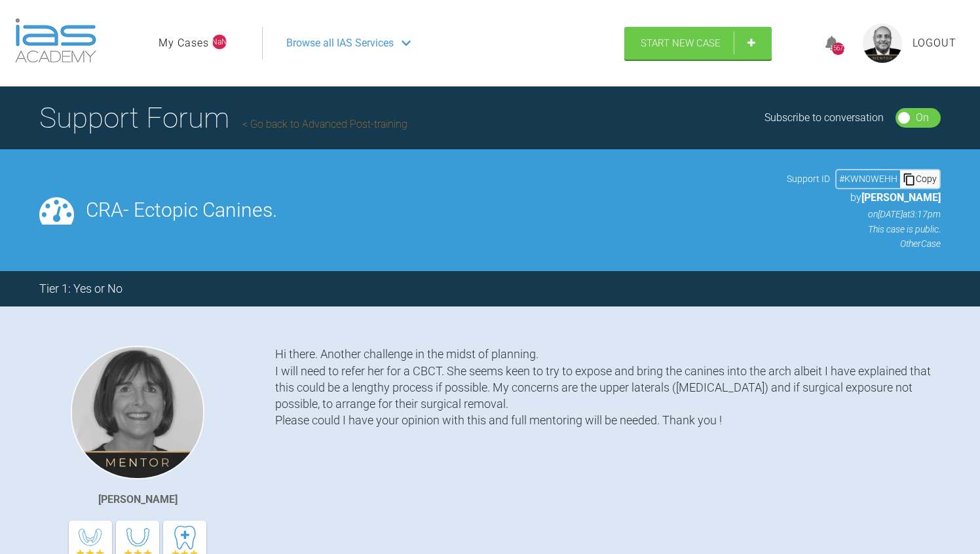 Image resolution: width=980 pixels, height=554 pixels. I want to click on a: Logout, so click(934, 44).